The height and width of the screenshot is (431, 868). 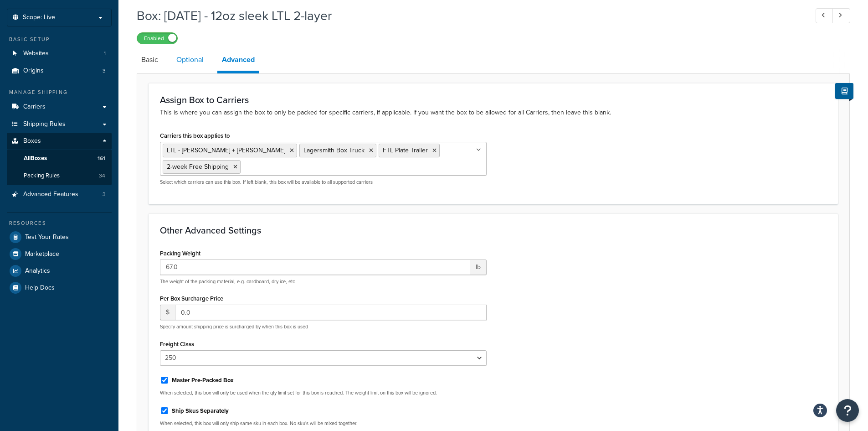 I want to click on span: Scope: Live, so click(x=39, y=17).